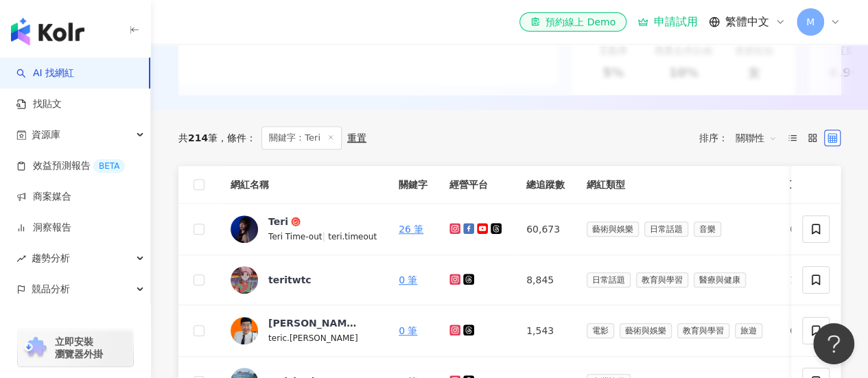 This screenshot has height=378, width=868. What do you see at coordinates (811, 229) in the screenshot?
I see `div: 0.71%` at bounding box center [811, 229].